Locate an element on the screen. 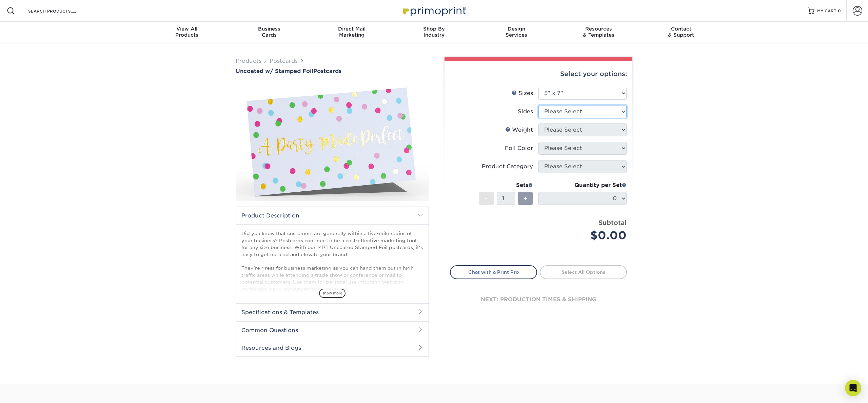  a: Resources& Templates is located at coordinates (598, 33).